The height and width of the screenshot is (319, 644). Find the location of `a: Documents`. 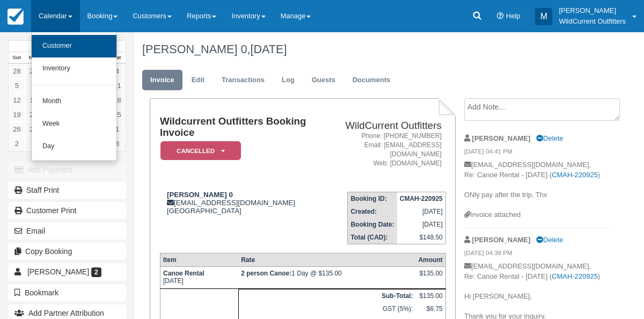

a: Documents is located at coordinates (371, 80).